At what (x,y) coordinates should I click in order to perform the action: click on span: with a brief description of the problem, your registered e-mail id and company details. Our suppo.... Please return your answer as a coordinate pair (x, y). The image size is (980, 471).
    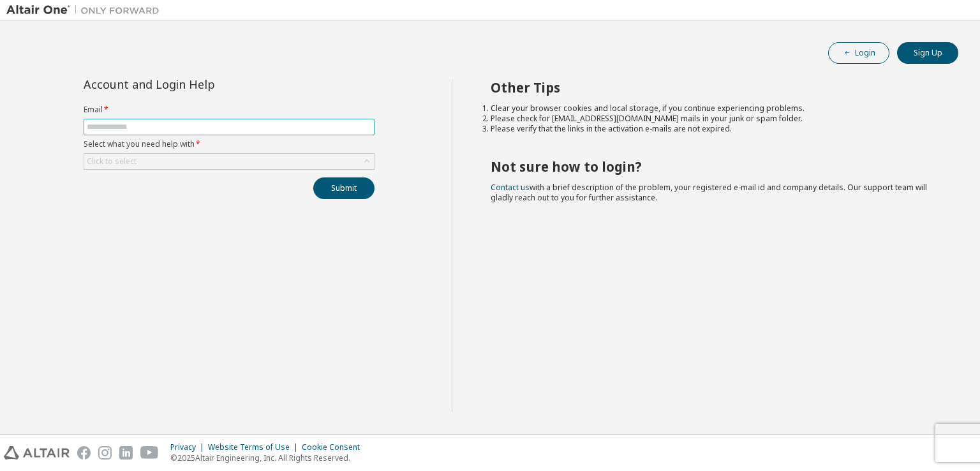
    Looking at the image, I should click on (709, 192).